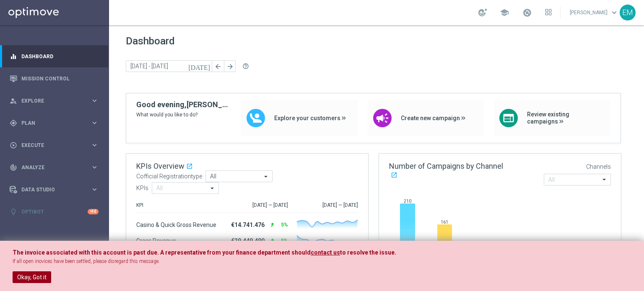 The height and width of the screenshot is (291, 644). I want to click on button: equalizer Dashboard, so click(54, 57).